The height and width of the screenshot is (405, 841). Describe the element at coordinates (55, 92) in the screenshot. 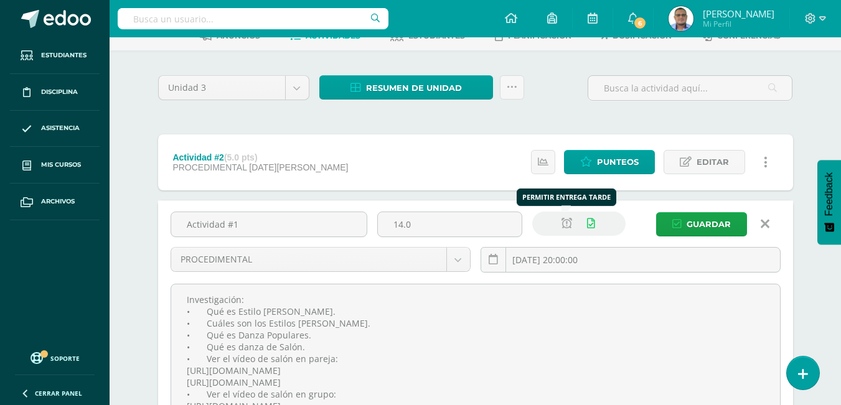

I see `a: Disciplina` at that location.